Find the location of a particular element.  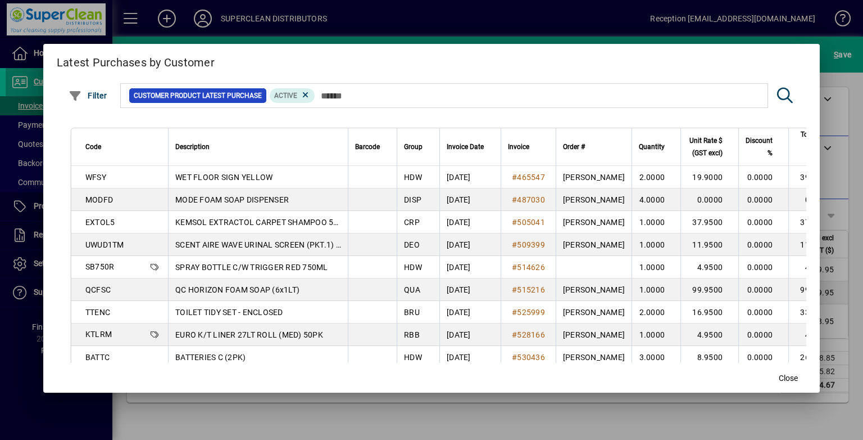

span: BATTERIES C (2PK) is located at coordinates (210, 357).